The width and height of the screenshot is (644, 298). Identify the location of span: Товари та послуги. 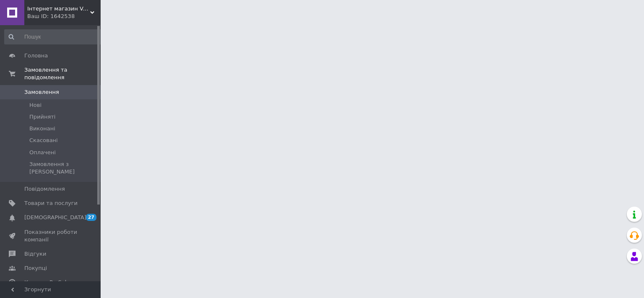
(51, 204).